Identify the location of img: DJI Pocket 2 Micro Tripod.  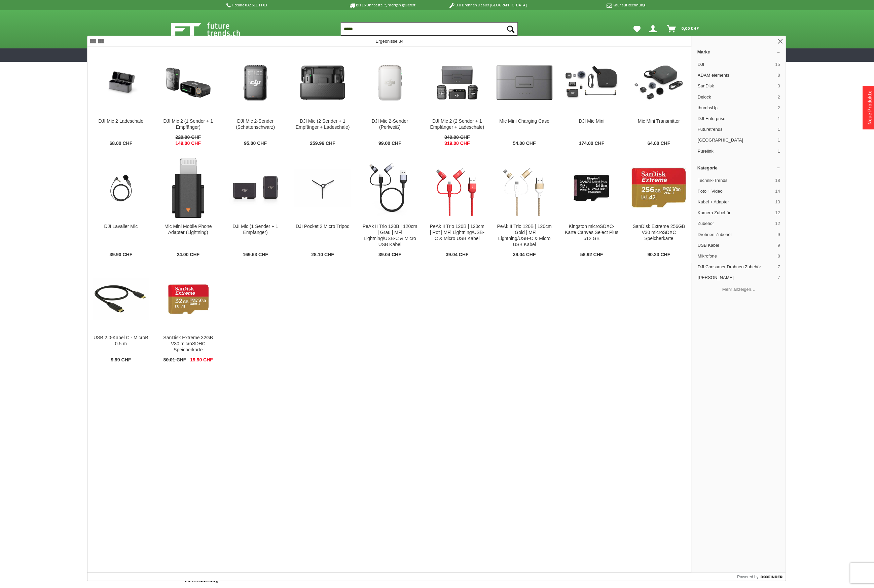
(323, 188).